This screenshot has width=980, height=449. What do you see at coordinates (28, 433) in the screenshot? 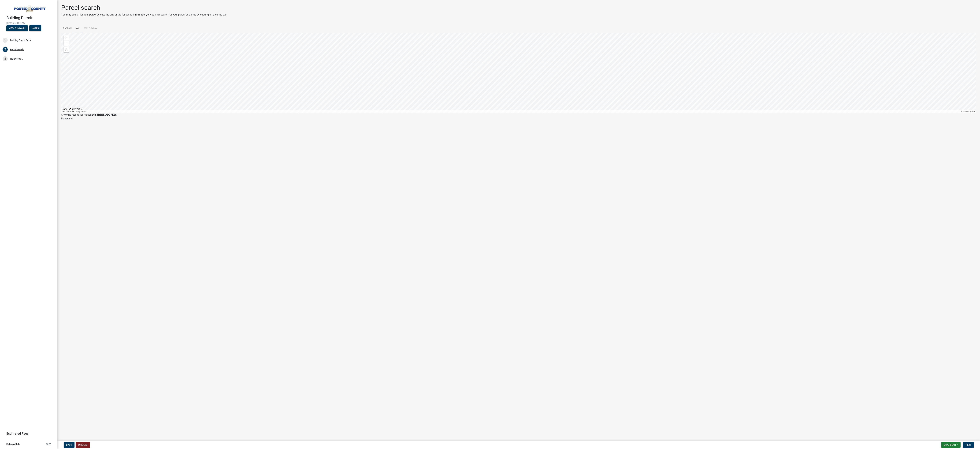
I see `a: Estimated Fees` at bounding box center [28, 433].